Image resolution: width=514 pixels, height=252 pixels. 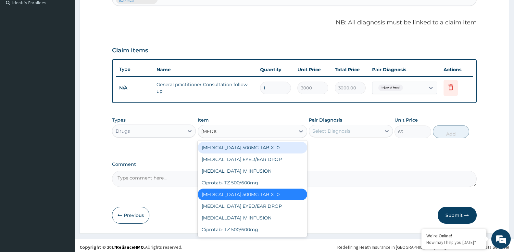 What do you see at coordinates (454, 235) in the screenshot?
I see `div: We're Online!` at bounding box center [454, 235].